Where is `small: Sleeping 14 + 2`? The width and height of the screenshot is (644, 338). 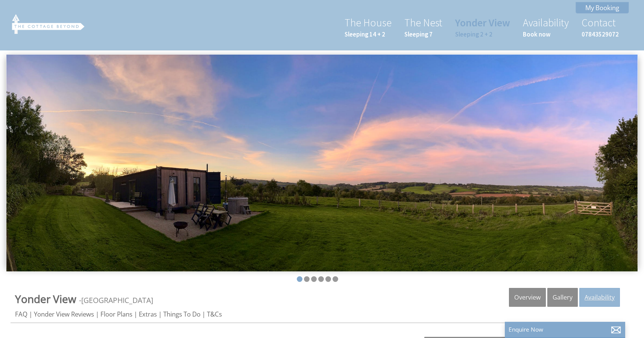 small: Sleeping 14 + 2 is located at coordinates (368, 35).